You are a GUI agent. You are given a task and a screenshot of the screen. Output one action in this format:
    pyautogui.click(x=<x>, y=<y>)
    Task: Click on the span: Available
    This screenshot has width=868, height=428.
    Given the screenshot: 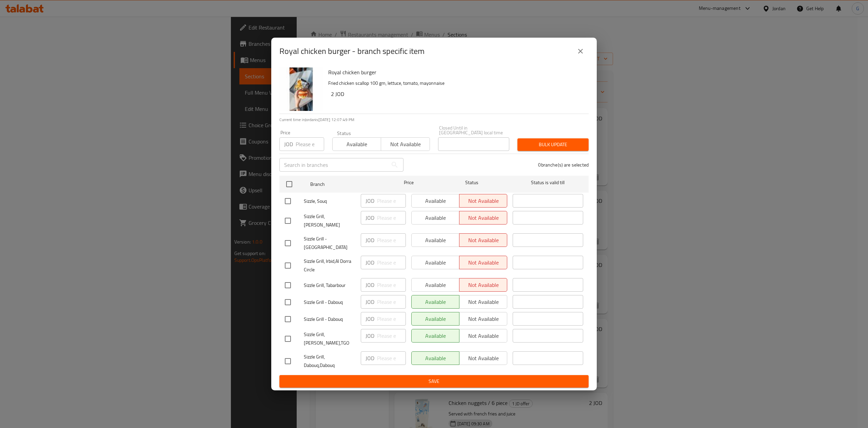 What is the action you would take?
    pyautogui.click(x=357, y=144)
    